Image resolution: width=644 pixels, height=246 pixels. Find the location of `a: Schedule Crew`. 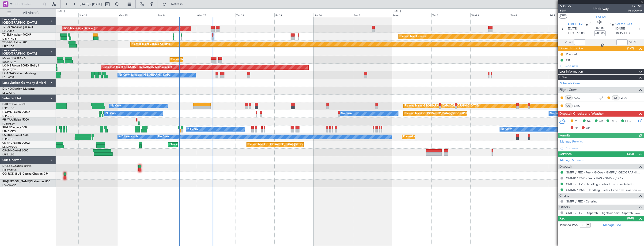

a: Schedule Crew is located at coordinates (570, 84).